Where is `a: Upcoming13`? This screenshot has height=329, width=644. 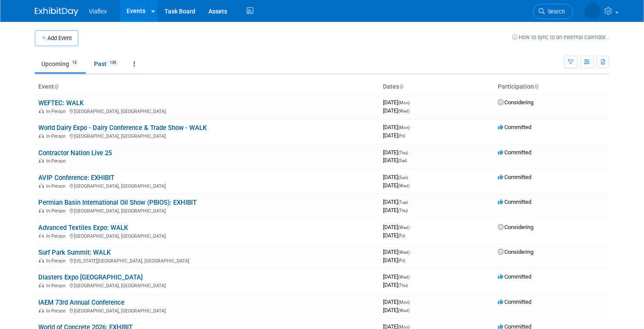
a: Upcoming13 is located at coordinates (60, 64).